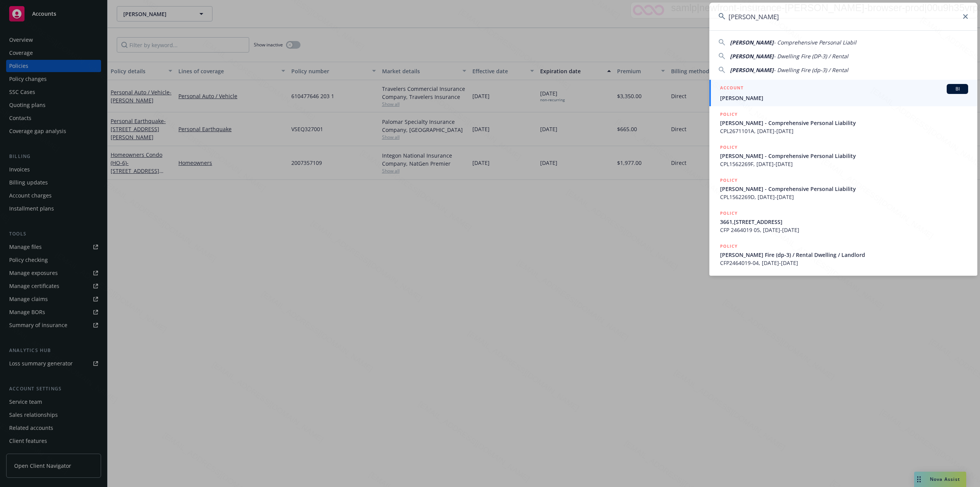  Describe the element at coordinates (815, 42) in the screenshot. I see `span: - Comprehensive Personal Liabil` at that location.